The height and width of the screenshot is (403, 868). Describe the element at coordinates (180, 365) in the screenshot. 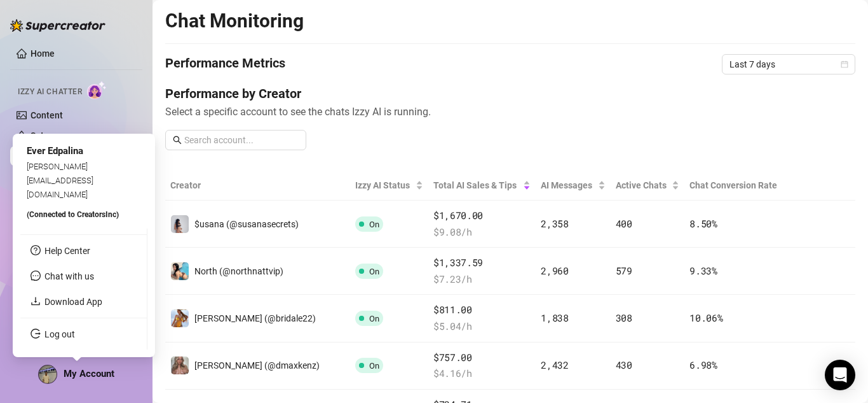

I see `img: Kenzie (@dmaxkenz)` at that location.